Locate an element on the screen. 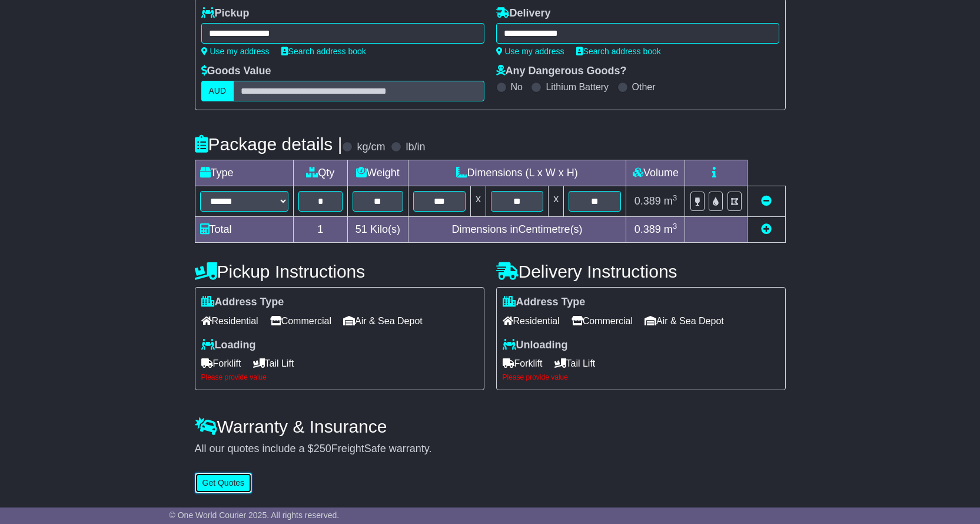  td: Weight is located at coordinates (378, 173).